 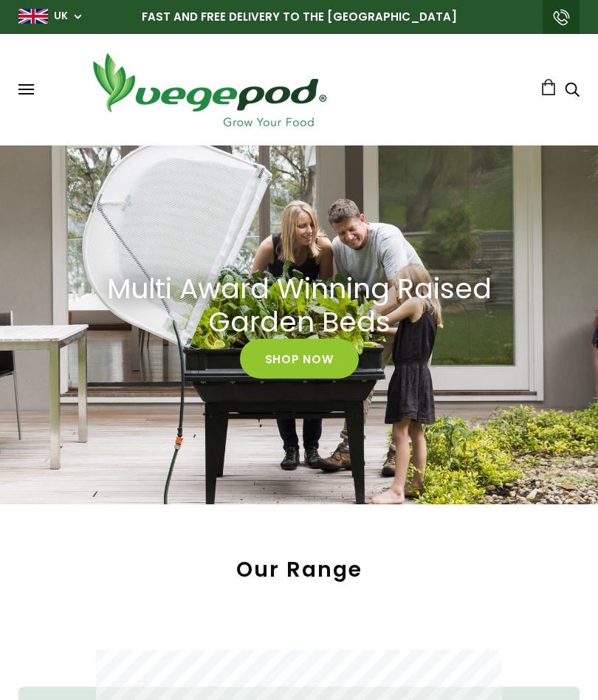 What do you see at coordinates (572, 91) in the screenshot?
I see `a: Search` at bounding box center [572, 91].